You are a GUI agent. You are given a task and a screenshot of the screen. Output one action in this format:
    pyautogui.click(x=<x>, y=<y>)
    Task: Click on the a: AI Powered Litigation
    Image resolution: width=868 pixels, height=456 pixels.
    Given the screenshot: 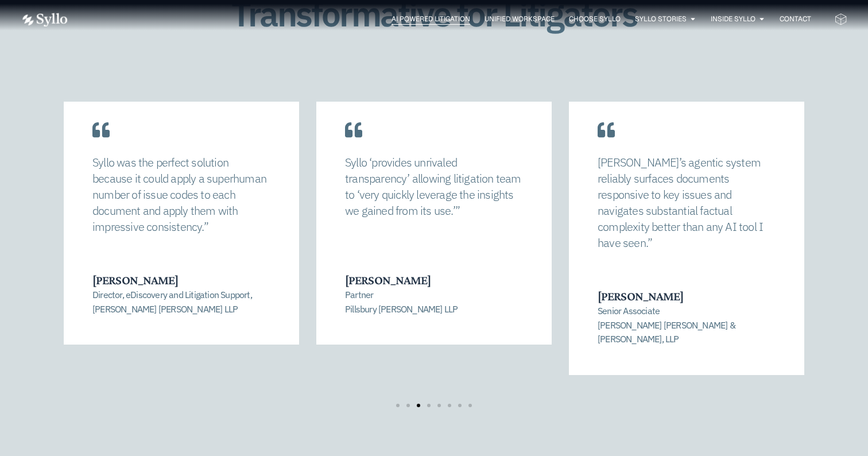 What is the action you would take?
    pyautogui.click(x=431, y=19)
    